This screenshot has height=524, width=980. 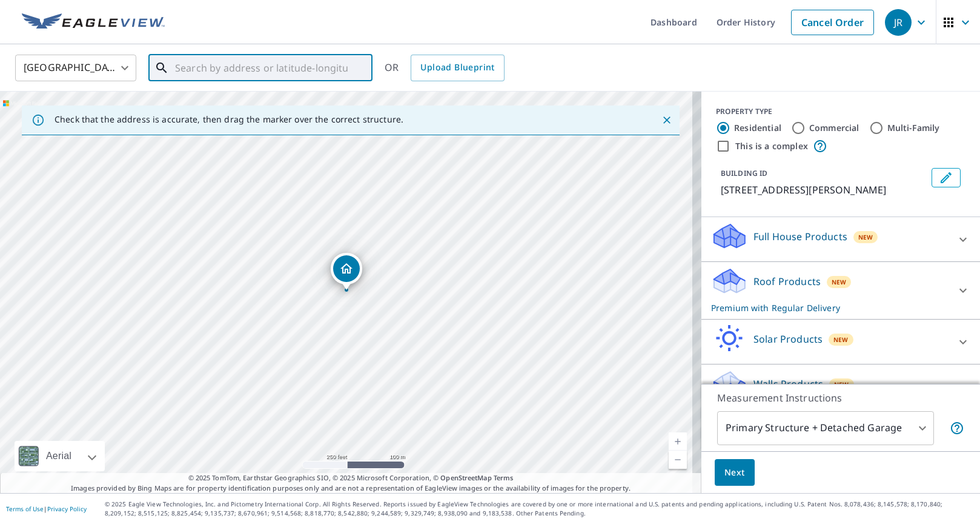 I want to click on a: Privacy Policy, so click(x=66, y=509).